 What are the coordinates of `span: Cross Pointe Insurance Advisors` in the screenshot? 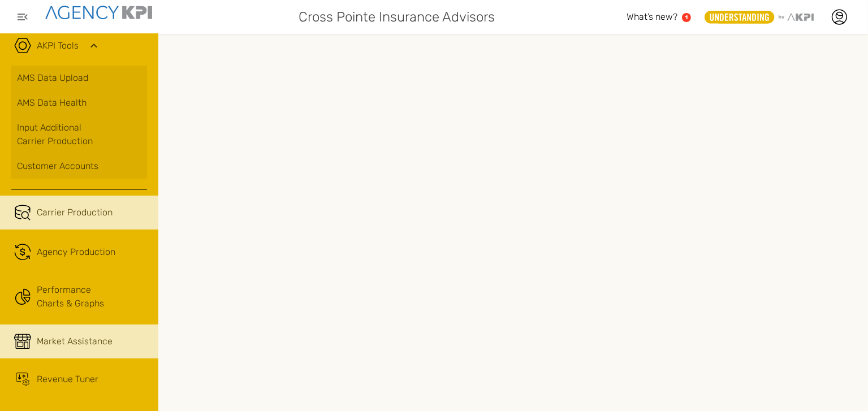 It's located at (396, 17).